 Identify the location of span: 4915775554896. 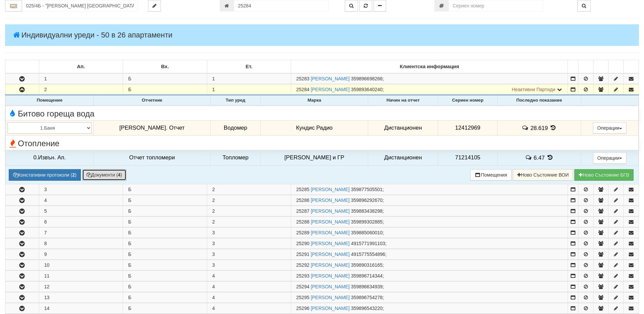
(368, 255).